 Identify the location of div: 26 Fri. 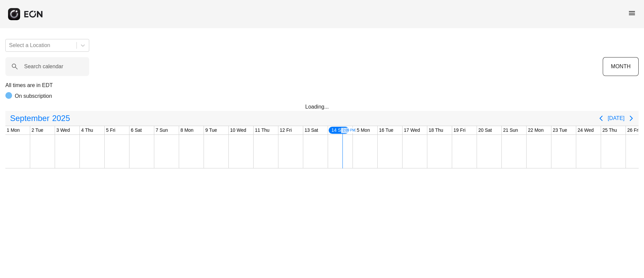
(634, 130).